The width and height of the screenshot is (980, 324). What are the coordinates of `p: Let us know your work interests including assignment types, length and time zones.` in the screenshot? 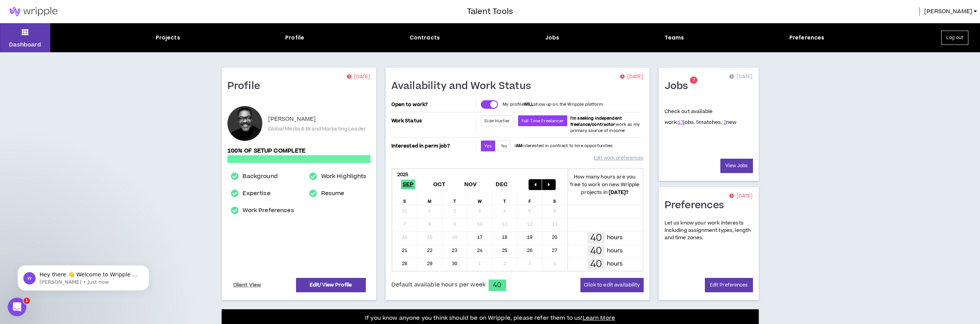 It's located at (708, 230).